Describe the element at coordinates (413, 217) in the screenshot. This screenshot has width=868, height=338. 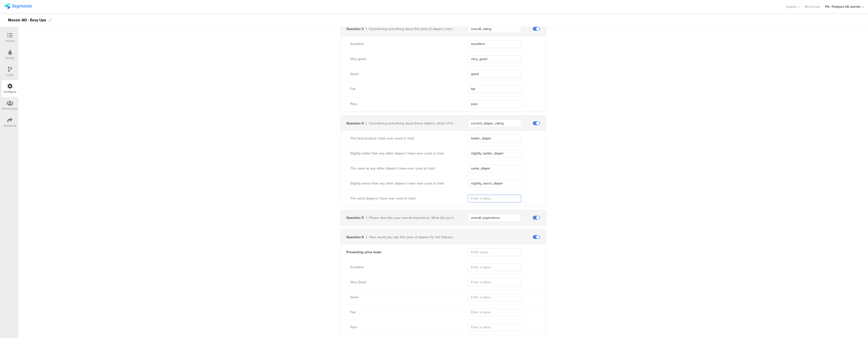
I see `div: Please describe your overall experience. What did you like and/or dislike about the product?` at that location.